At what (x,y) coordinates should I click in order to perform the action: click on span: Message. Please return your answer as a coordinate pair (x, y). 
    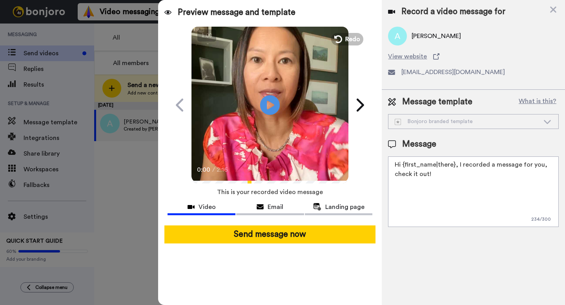
    Looking at the image, I should click on (419, 144).